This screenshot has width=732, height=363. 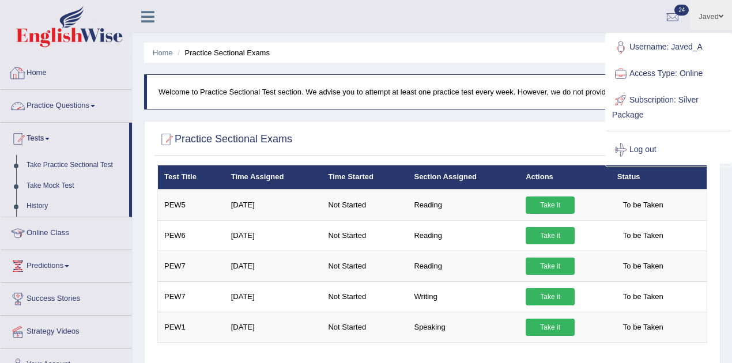 What do you see at coordinates (681, 10) in the screenshot?
I see `span: 24` at bounding box center [681, 10].